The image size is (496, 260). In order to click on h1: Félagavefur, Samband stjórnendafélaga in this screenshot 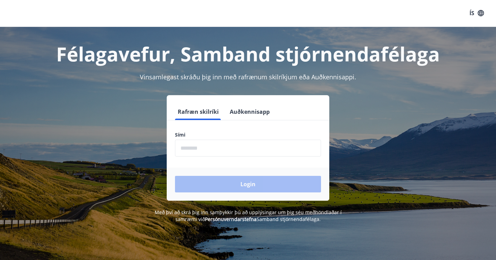, I will do `click(248, 54)`.